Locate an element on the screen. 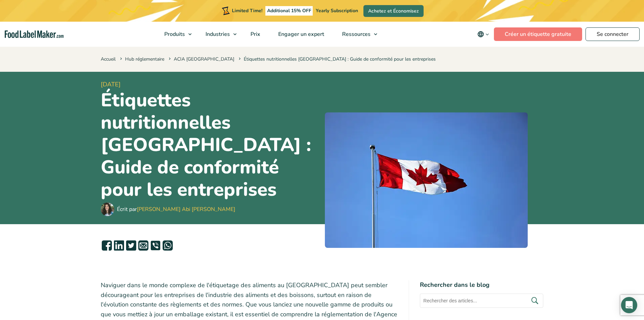 This screenshot has width=644, height=320. span: Engager un expert is located at coordinates (300, 34).